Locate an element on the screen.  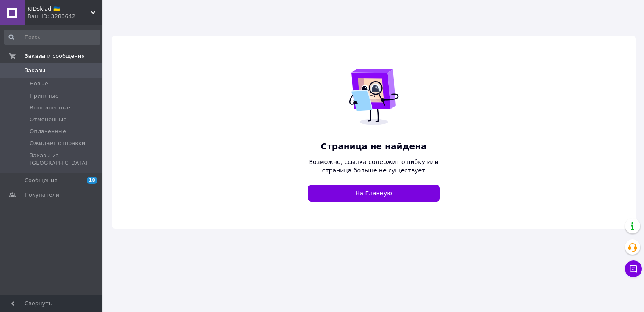
span: Покупатели is located at coordinates (42, 195).